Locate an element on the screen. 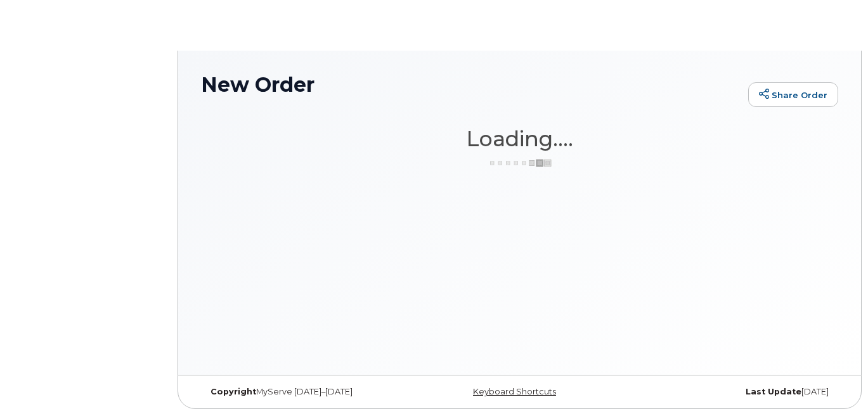 The width and height of the screenshot is (868, 409). img: ajax-loader-3a6953c30dc77f0bf724df975f13086db4f4c1262e45940f03d1251963f1bf2e.gif is located at coordinates (520, 163).